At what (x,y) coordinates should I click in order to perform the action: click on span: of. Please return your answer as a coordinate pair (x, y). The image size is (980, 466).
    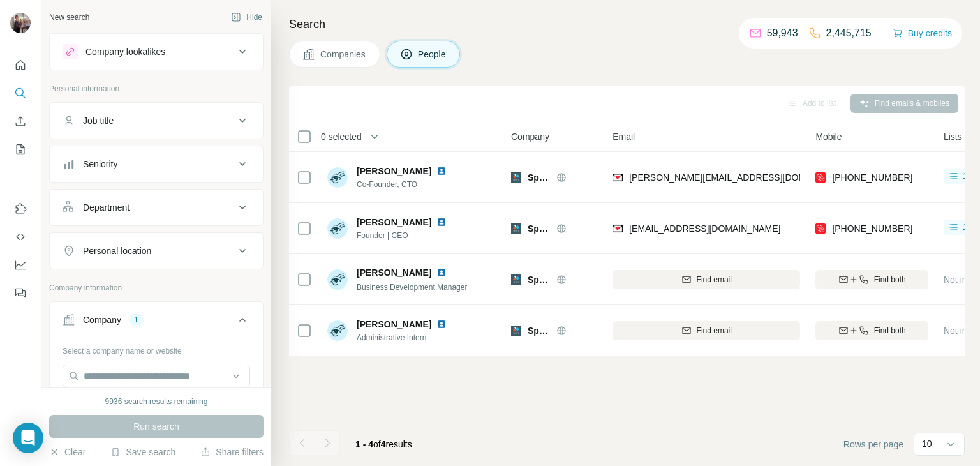
    Looking at the image, I should click on (377, 444).